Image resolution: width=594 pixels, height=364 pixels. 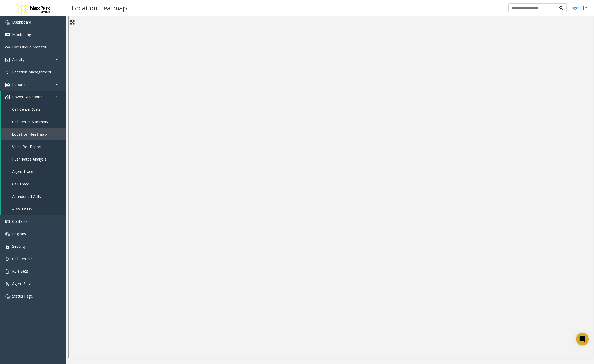 What do you see at coordinates (99, 8) in the screenshot?
I see `h3: Location Heatmap` at bounding box center [99, 8].